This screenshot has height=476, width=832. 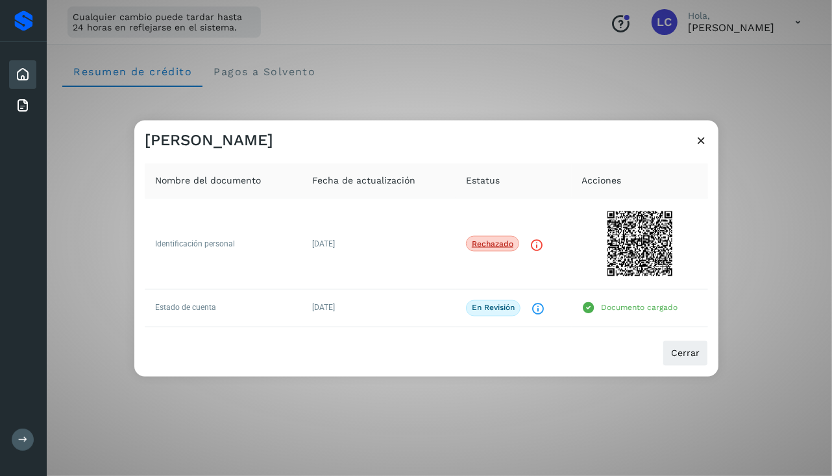 I want to click on div: Inicio, so click(x=23, y=75).